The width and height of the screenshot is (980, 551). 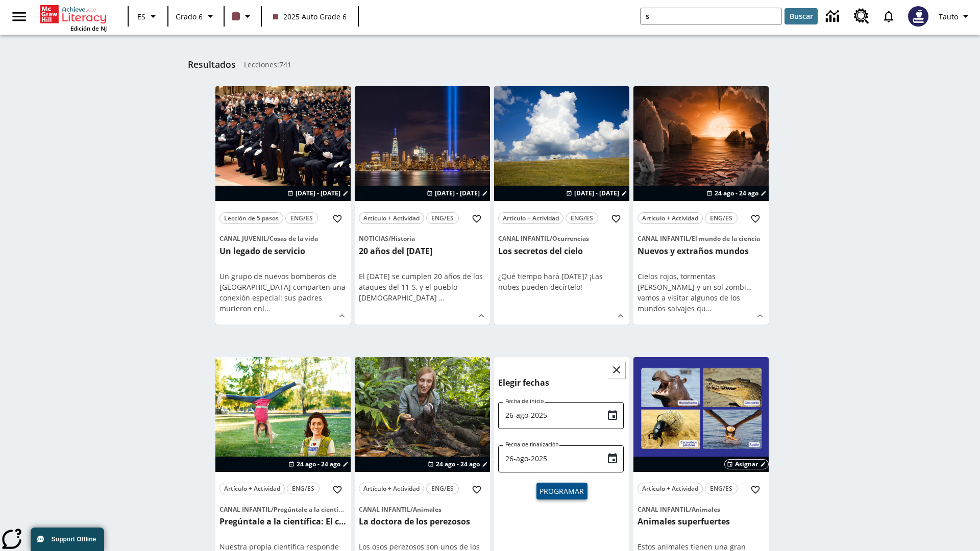 I want to click on div: Portada, so click(x=73, y=18).